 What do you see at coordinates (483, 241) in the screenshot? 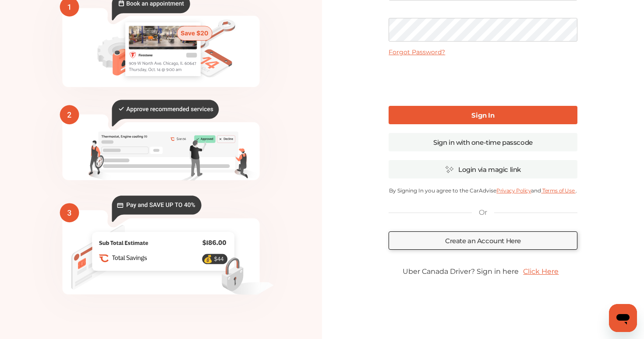
I see `a: Create an Account Here` at bounding box center [483, 241].